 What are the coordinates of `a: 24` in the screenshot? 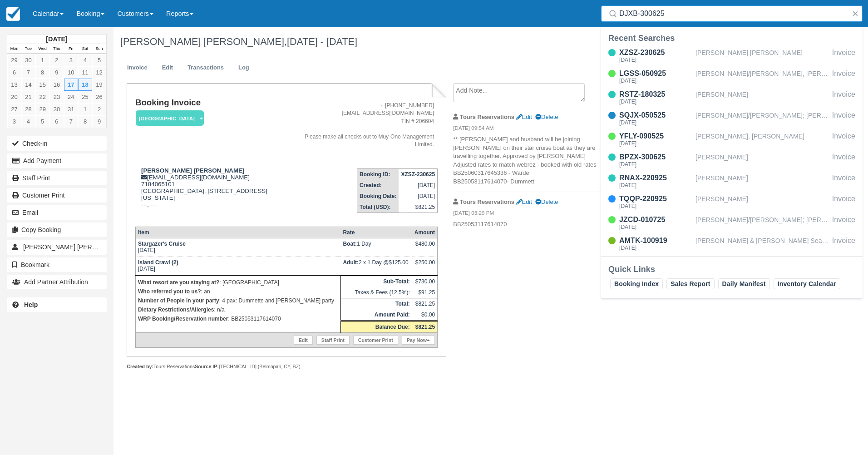 It's located at (71, 97).